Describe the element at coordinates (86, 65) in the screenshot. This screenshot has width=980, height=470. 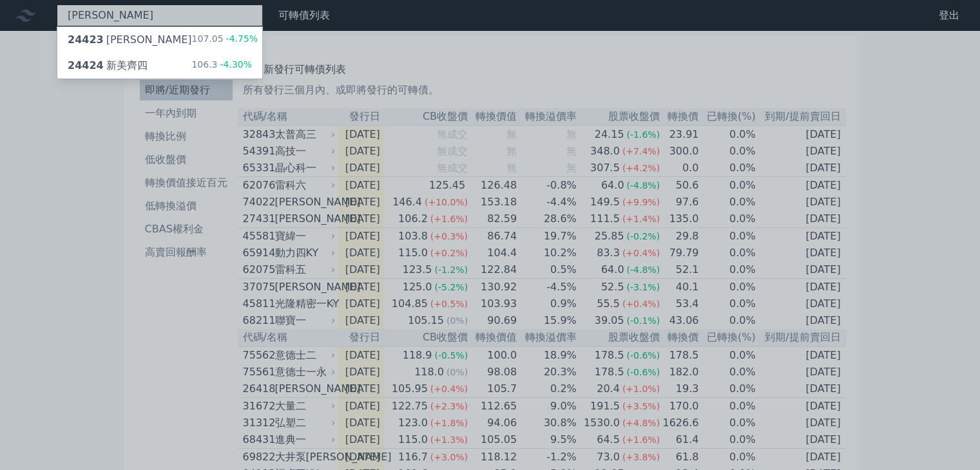
I see `span: 24424` at that location.